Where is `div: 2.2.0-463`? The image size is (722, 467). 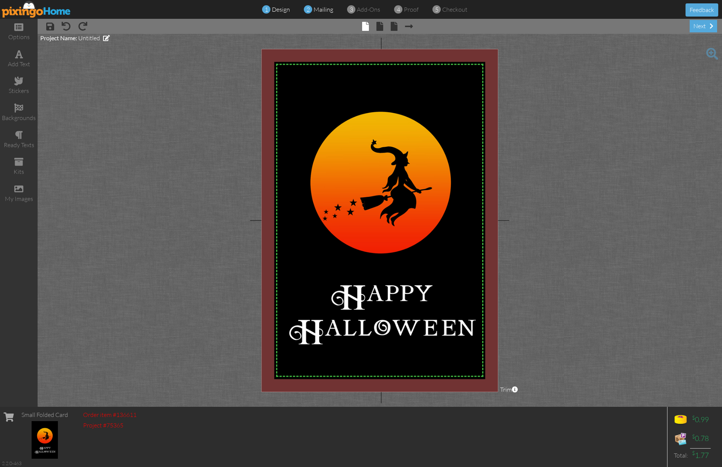 div: 2.2.0-463 is located at coordinates (12, 463).